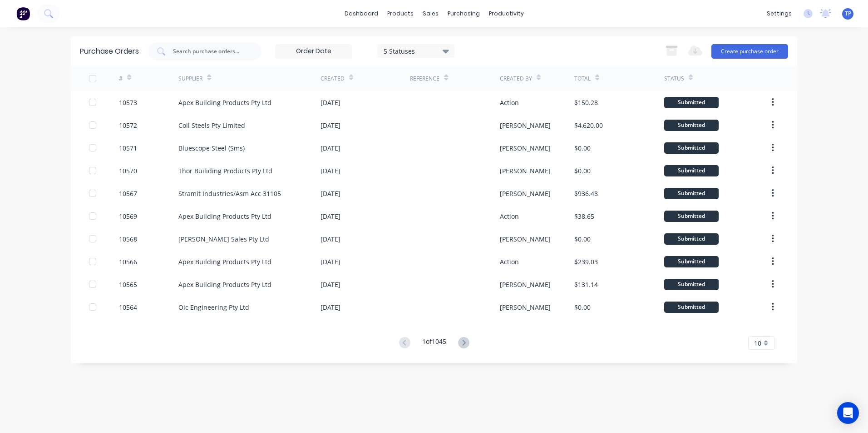 The width and height of the screenshot is (868, 433). Describe the element at coordinates (434, 343) in the screenshot. I see `div: 1 of 1045` at that location.